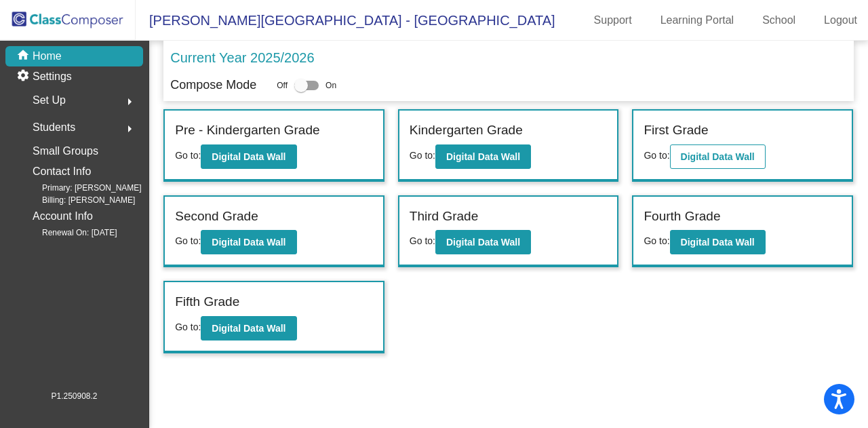 The height and width of the screenshot is (428, 868). What do you see at coordinates (613, 20) in the screenshot?
I see `a: Support` at bounding box center [613, 20].